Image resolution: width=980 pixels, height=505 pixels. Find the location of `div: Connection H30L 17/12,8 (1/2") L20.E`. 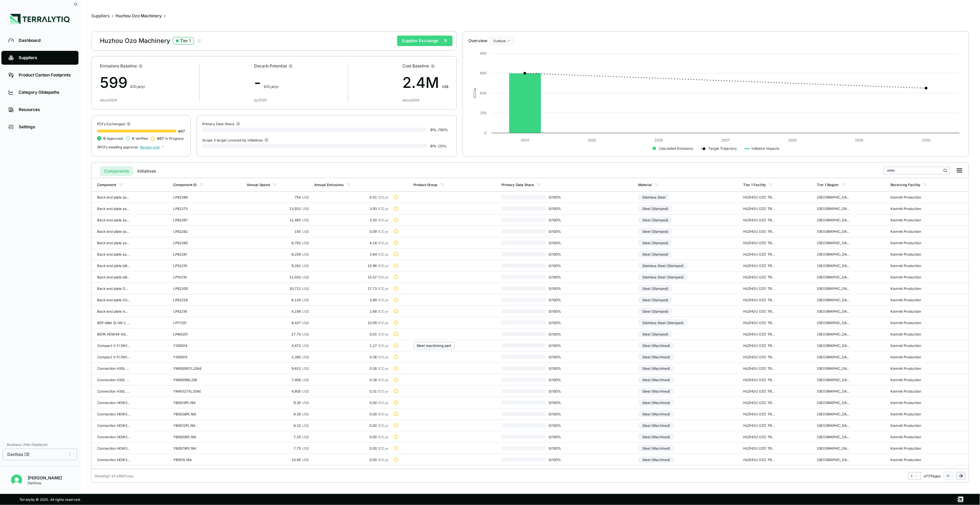

div: Connection H30L 17/12,8 (1/2") L20.E is located at coordinates (114, 391).